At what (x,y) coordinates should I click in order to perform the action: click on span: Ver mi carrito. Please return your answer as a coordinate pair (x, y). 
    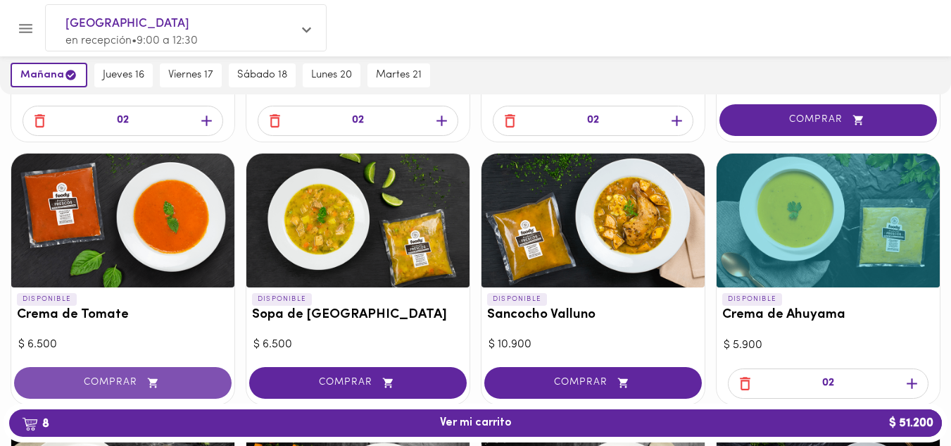
    Looking at the image, I should click on (476, 422).